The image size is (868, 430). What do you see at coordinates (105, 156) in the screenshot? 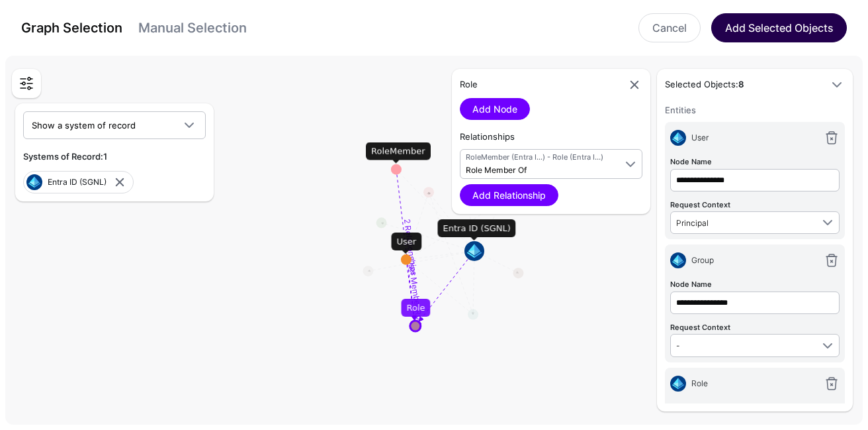
I see `strong: 1` at bounding box center [105, 156].